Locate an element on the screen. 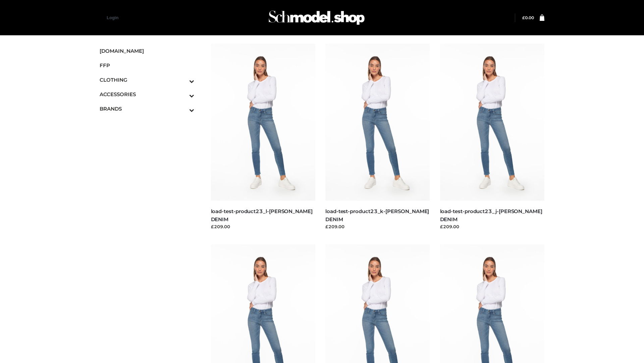 This screenshot has width=644, height=363. a: ACCESSORIESToggle Submenu is located at coordinates (147, 94).